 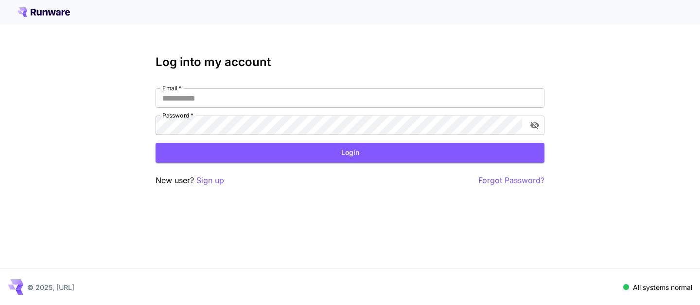 What do you see at coordinates (178, 115) in the screenshot?
I see `label: Password` at bounding box center [178, 115].